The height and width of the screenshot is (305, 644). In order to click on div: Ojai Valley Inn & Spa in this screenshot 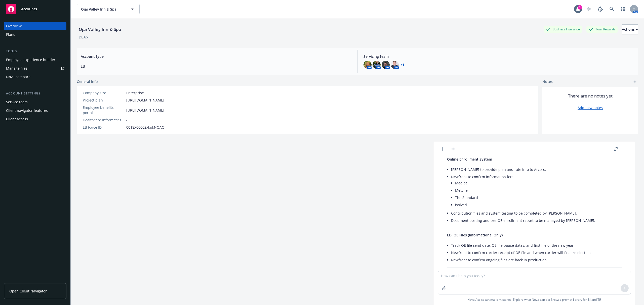, I will do `click(100, 29)`.